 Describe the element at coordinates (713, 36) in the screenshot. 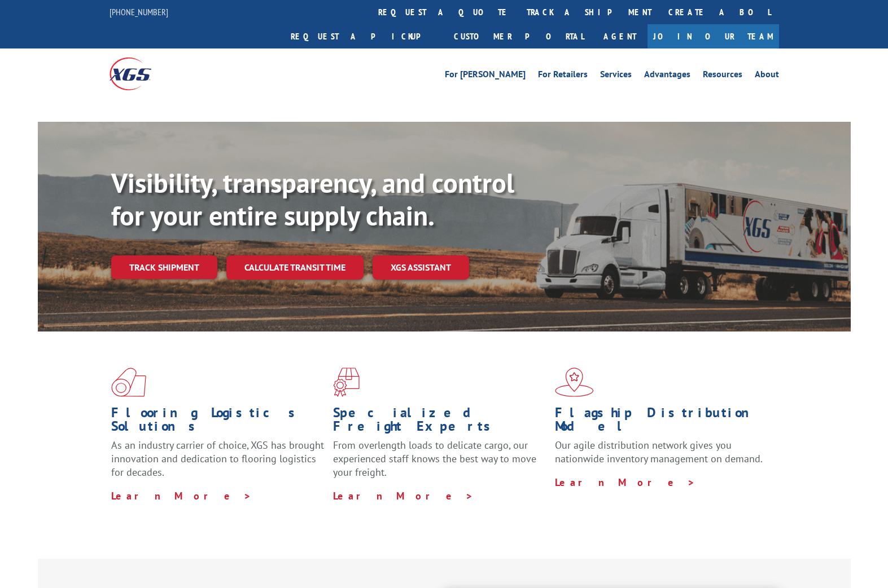

I see `a: Join Our Team` at that location.